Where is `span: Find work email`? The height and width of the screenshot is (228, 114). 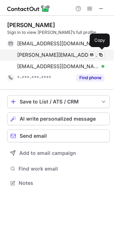 span: Find work email is located at coordinates (62, 169).